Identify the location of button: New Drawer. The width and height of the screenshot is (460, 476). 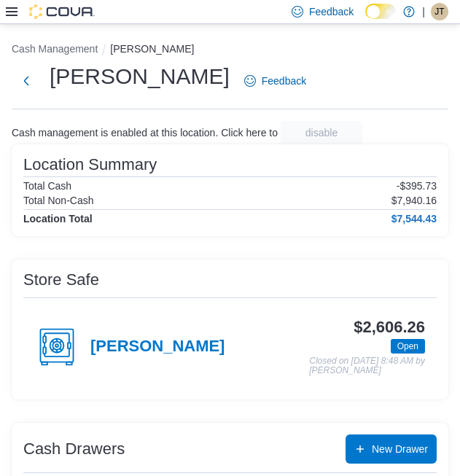
(390, 449).